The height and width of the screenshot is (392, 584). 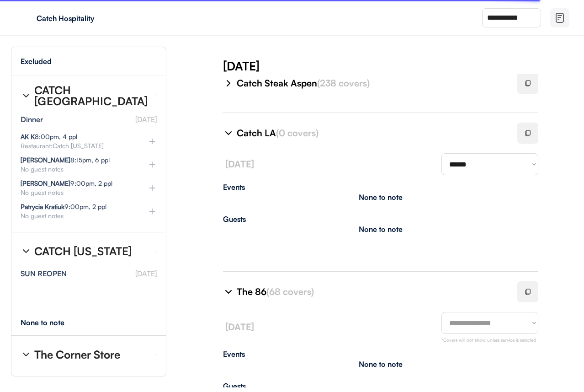 What do you see at coordinates (43, 206) in the screenshot?
I see `strong: Patrycia Kratiuk` at bounding box center [43, 206].